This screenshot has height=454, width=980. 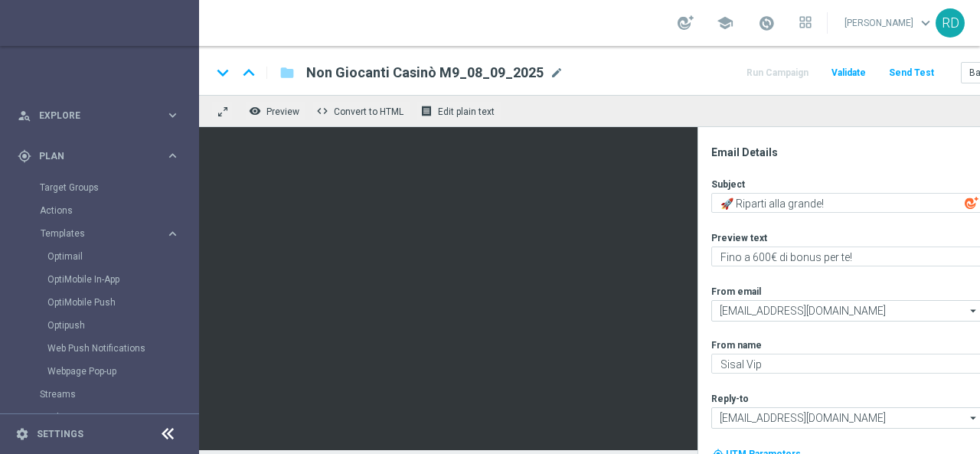 I want to click on button: remove_red_eye Preview, so click(x=276, y=111).